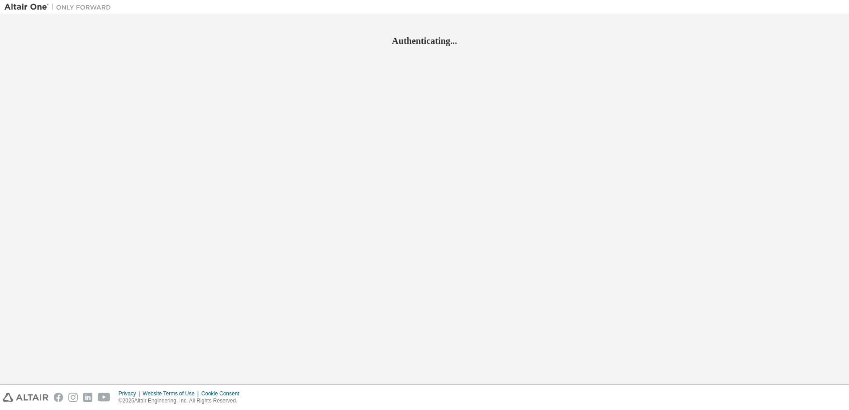 This screenshot has height=410, width=849. Describe the element at coordinates (104, 397) in the screenshot. I see `img: youtube.svg` at that location.